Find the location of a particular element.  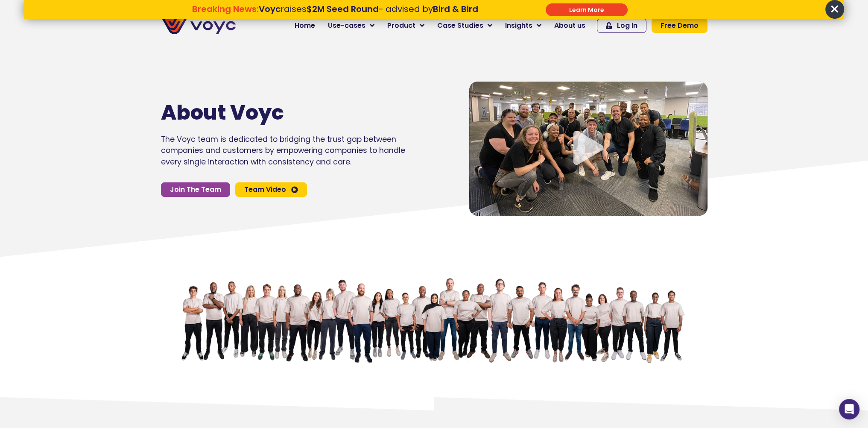

a: Product is located at coordinates (406, 26).